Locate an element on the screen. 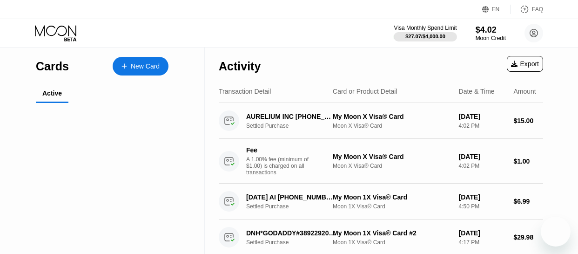 The width and height of the screenshot is (578, 254). div: 4:50 PM is located at coordinates (483, 206).